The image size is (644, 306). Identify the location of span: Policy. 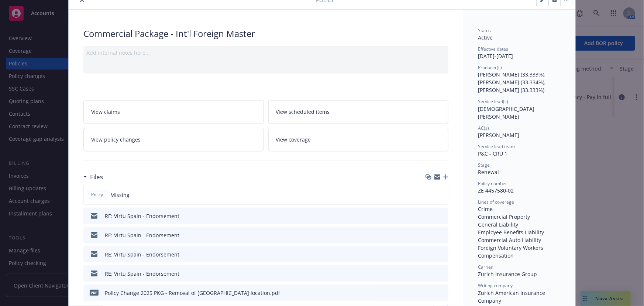
(97, 195).